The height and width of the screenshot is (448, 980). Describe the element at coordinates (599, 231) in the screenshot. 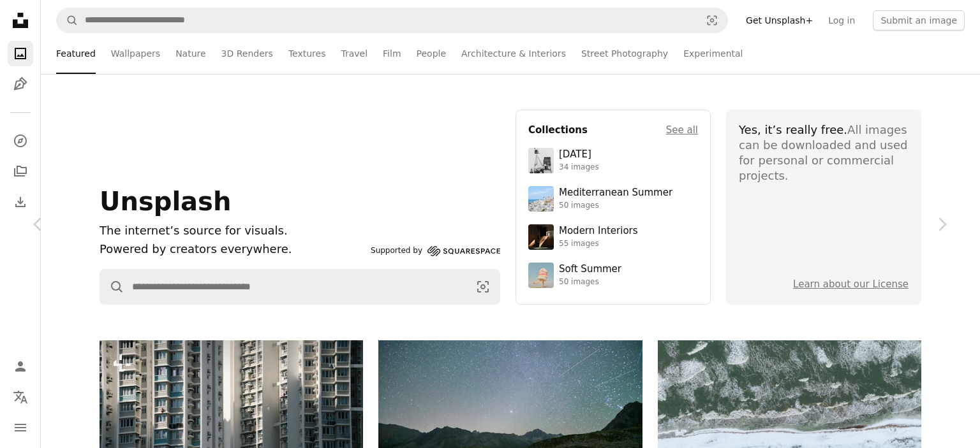

I see `div: Modern Interiors` at that location.